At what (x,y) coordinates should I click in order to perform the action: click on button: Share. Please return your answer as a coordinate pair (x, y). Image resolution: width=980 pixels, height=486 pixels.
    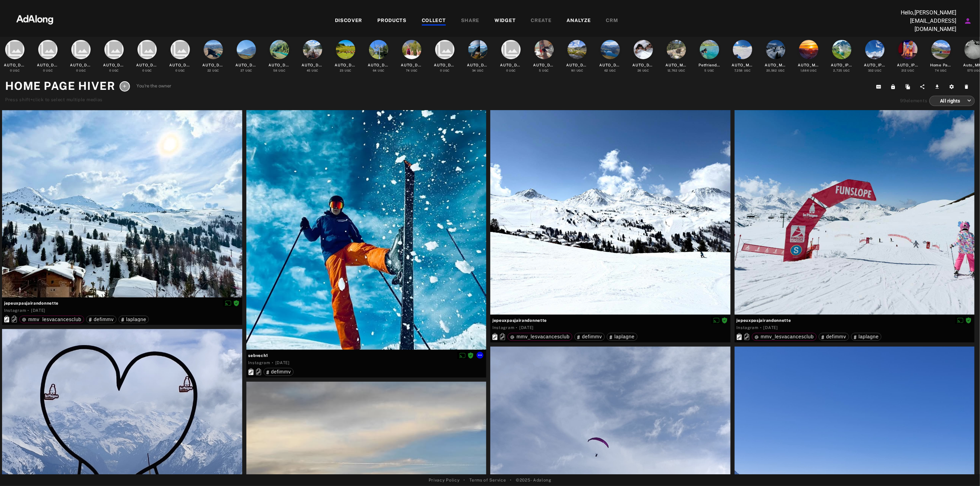
    Looking at the image, I should click on (923, 86).